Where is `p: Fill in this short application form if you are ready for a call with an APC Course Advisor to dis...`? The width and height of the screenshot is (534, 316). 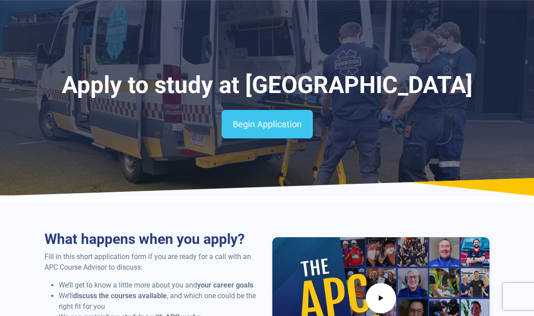 p: Fill in this short application form if you are ready for a call with an APC Course Advisor to dis... is located at coordinates (153, 262).